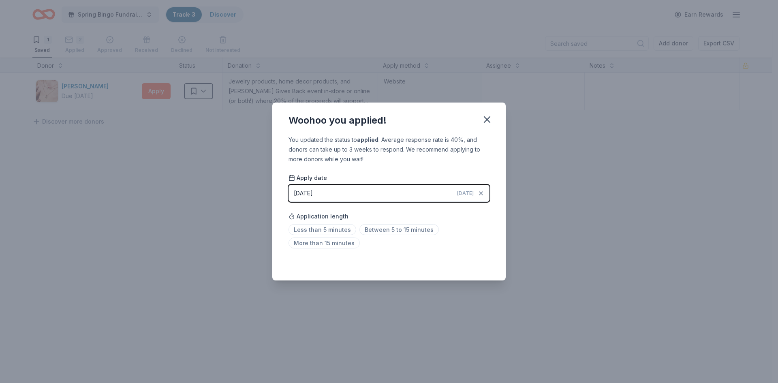 This screenshot has width=778, height=383. Describe the element at coordinates (324, 243) in the screenshot. I see `span: More than 15 minutes` at that location.